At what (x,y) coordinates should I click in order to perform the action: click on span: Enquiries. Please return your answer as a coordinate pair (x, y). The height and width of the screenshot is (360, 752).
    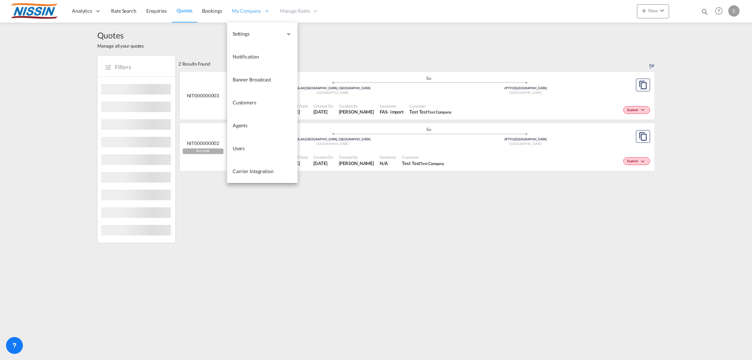
    Looking at the image, I should click on (156, 11).